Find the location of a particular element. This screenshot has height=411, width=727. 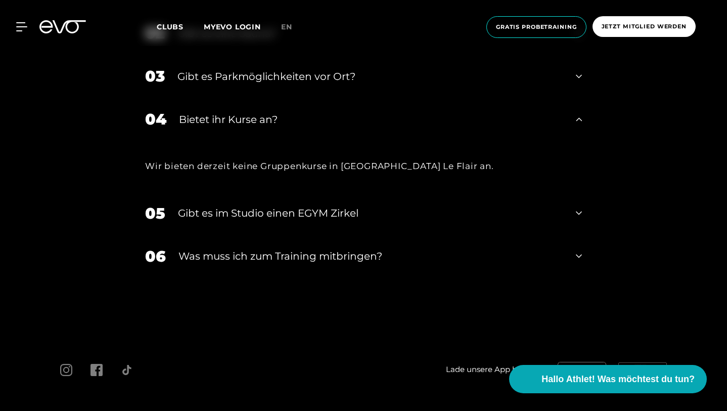

div: 06 is located at coordinates (155, 256).